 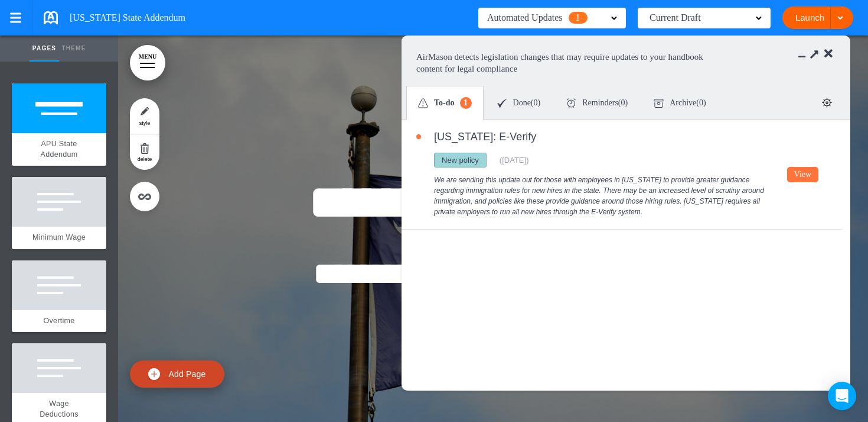 What do you see at coordinates (842, 395) in the screenshot?
I see `div: Open Intercom Messenger` at bounding box center [842, 395].